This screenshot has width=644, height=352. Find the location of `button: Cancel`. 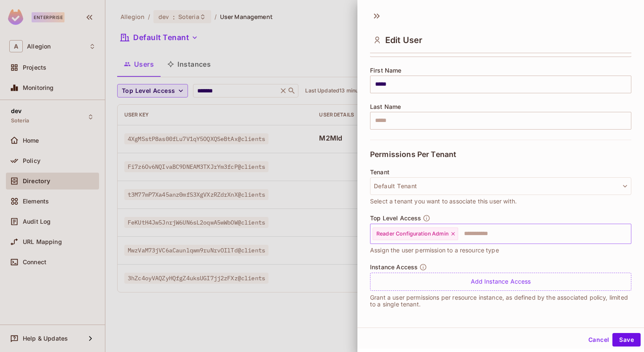

button: Cancel is located at coordinates (599, 340).